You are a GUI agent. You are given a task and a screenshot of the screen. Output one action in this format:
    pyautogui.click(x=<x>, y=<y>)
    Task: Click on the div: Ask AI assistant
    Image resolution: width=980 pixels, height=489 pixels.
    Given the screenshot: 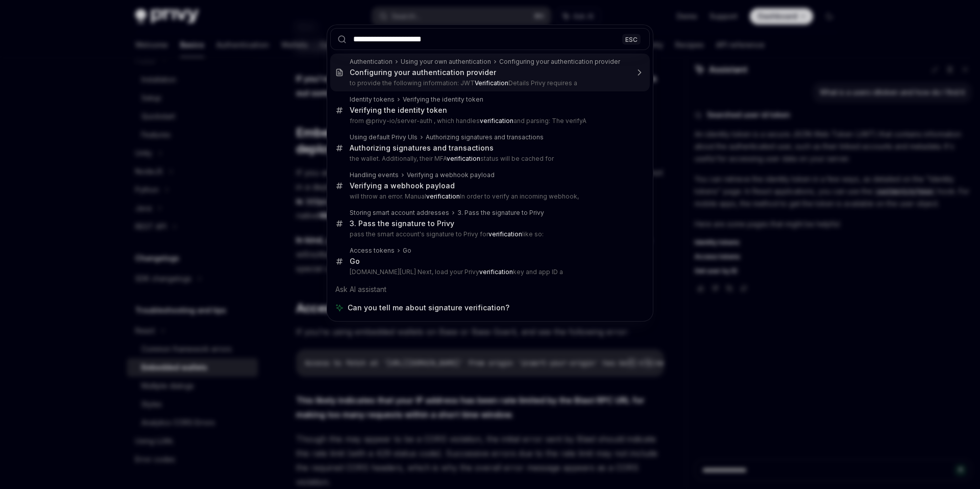 What is the action you would take?
    pyautogui.click(x=490, y=290)
    